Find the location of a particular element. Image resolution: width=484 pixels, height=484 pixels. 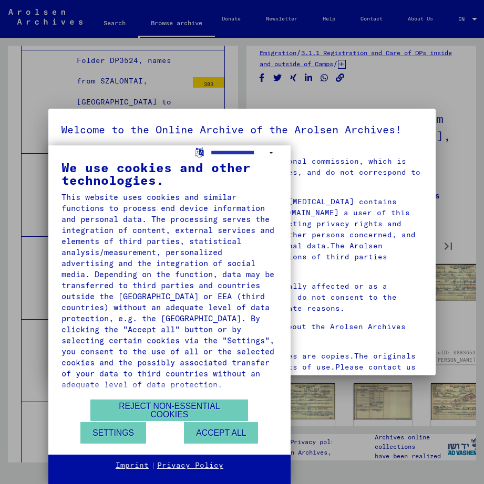

div: This website uses cookies and similar functions to process end device information and personal da... is located at coordinates (169, 291).